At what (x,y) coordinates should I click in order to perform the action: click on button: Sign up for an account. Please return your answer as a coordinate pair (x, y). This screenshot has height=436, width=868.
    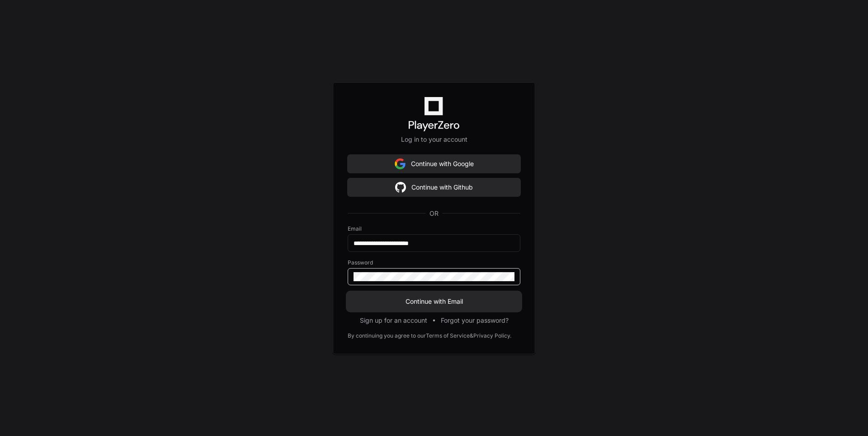
    Looking at the image, I should click on (393, 320).